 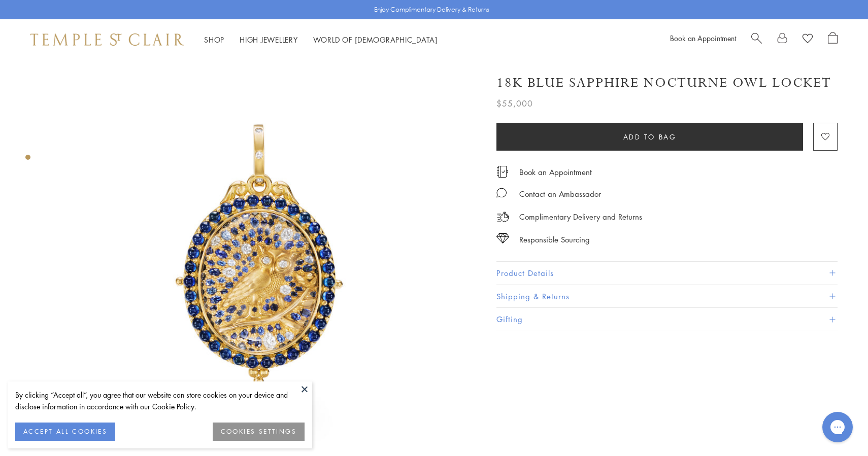 I want to click on button: Shipping & Returns, so click(x=666, y=296).